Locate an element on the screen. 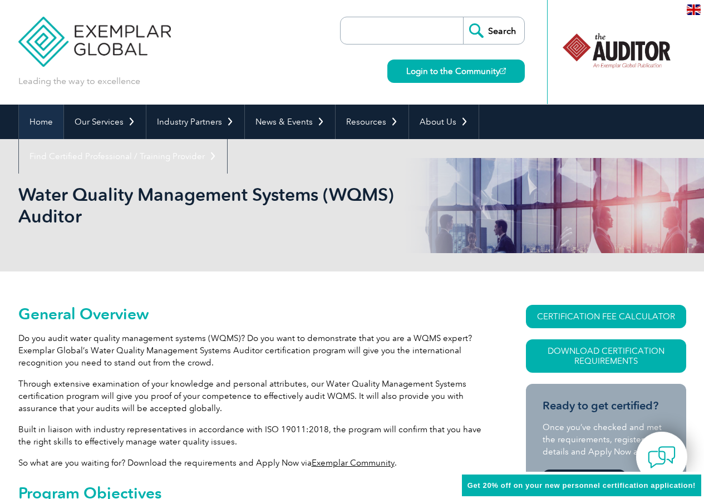  a: Login to the Community is located at coordinates (456, 71).